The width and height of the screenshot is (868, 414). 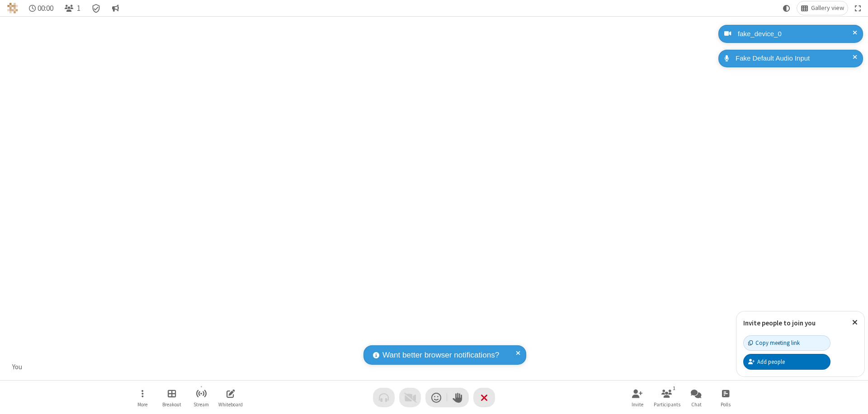 What do you see at coordinates (787, 343) in the screenshot?
I see `button: Copy meeting link` at bounding box center [787, 343].